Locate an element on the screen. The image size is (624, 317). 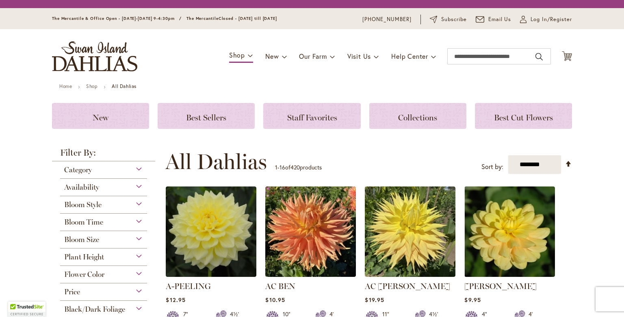
a: Staff Favorites is located at coordinates (311, 116).